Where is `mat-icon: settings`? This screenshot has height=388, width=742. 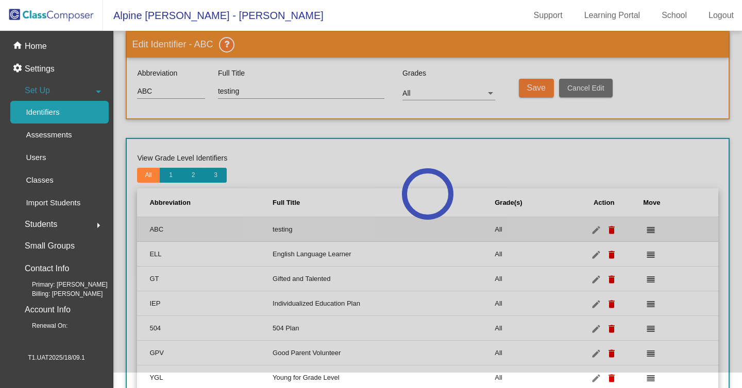
mat-icon: settings is located at coordinates (19, 69).